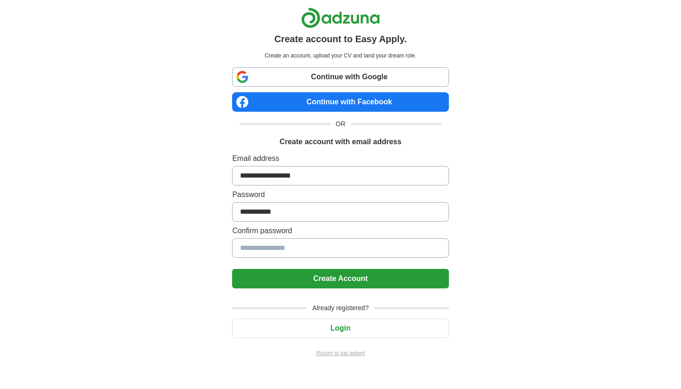 The image size is (681, 389). What do you see at coordinates (340, 56) in the screenshot?
I see `p: Create an account, upload your CV and land your dream role.` at bounding box center [340, 56].